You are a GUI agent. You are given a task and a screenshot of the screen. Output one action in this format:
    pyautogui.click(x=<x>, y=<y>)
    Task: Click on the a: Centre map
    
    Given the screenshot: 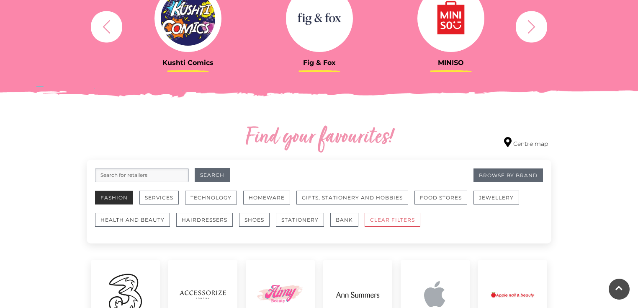 What is the action you would take?
    pyautogui.click(x=526, y=142)
    